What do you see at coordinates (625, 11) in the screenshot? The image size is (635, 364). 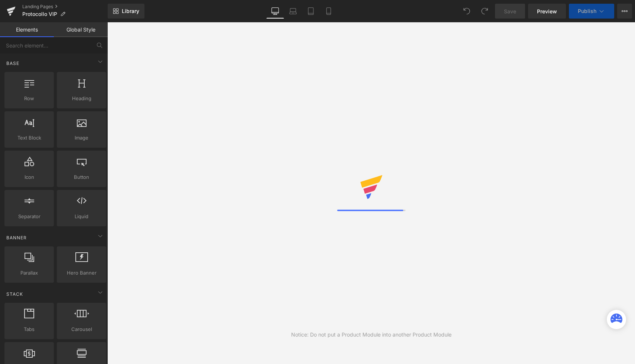 I see `button: More` at bounding box center [625, 11].